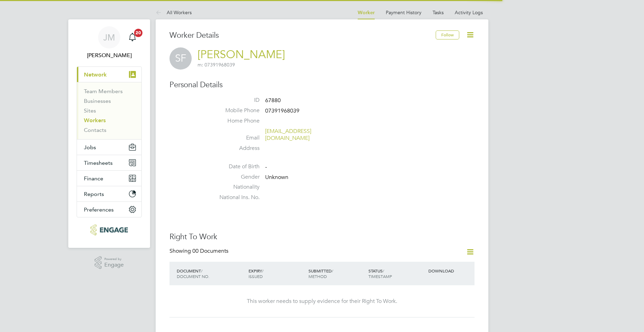 The height and width of the screenshot is (332, 644). Describe the element at coordinates (235, 121) in the screenshot. I see `label: Home Phone` at that location.